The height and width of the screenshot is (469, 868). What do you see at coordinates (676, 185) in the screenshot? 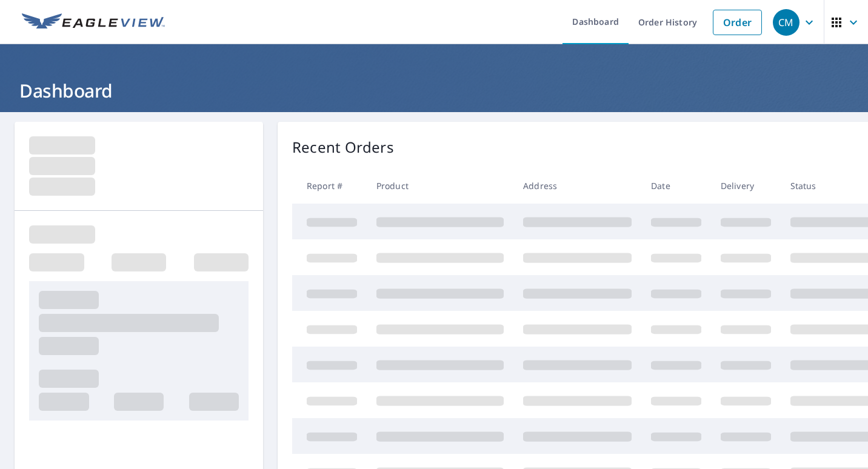
I see `th: Date` at bounding box center [676, 185].